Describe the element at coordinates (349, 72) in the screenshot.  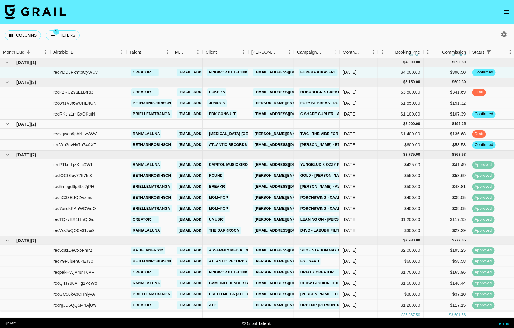
I see `div: Oct '25` at that location.